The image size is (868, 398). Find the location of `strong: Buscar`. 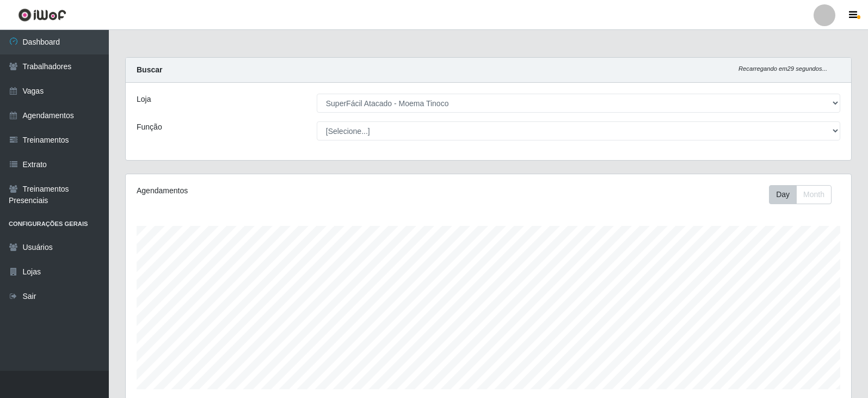

strong: Buscar is located at coordinates (149, 69).